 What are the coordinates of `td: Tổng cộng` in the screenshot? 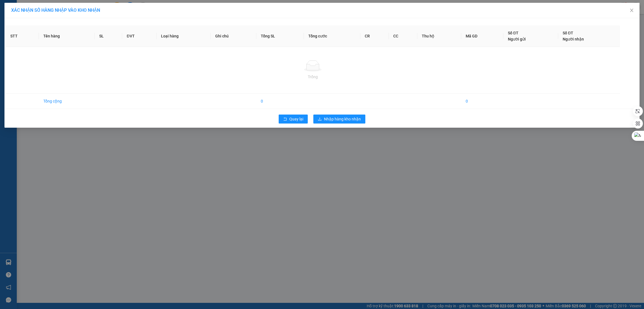 It's located at (67, 101).